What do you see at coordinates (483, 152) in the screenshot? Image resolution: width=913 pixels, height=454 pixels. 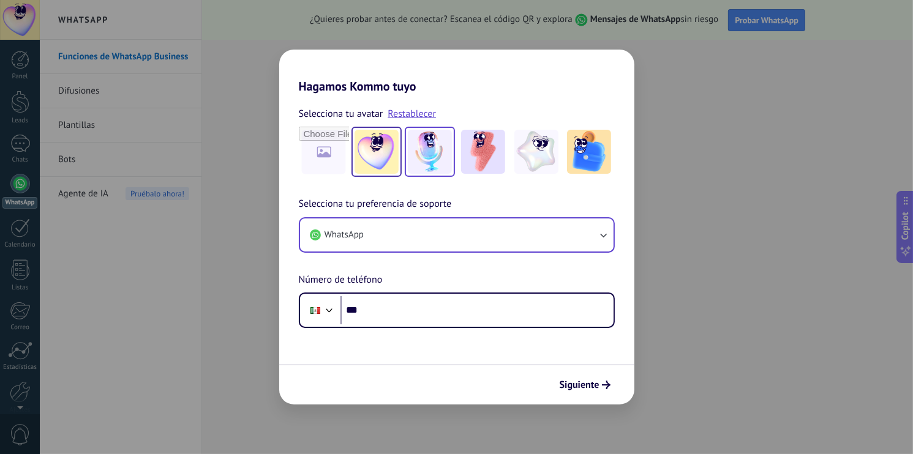 I see `img: -3.jpeg` at bounding box center [483, 152].